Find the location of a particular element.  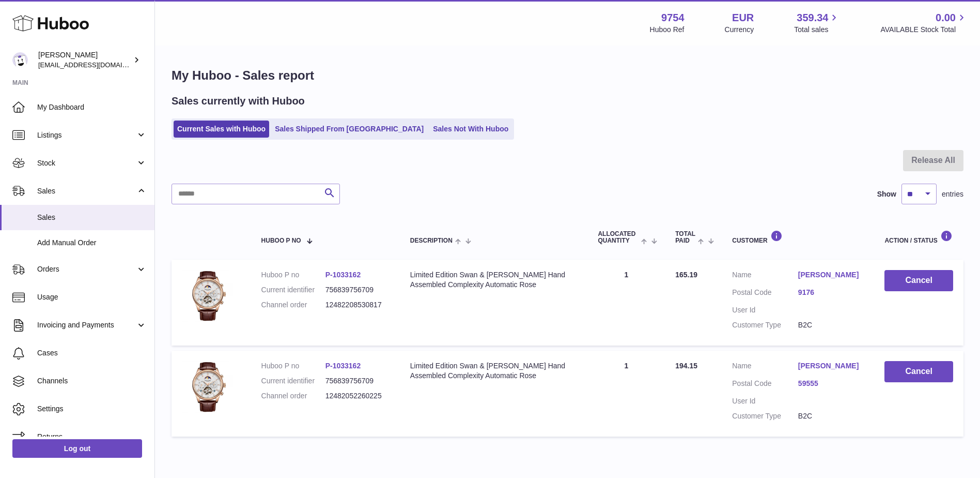

span: Channels is located at coordinates (92, 380).